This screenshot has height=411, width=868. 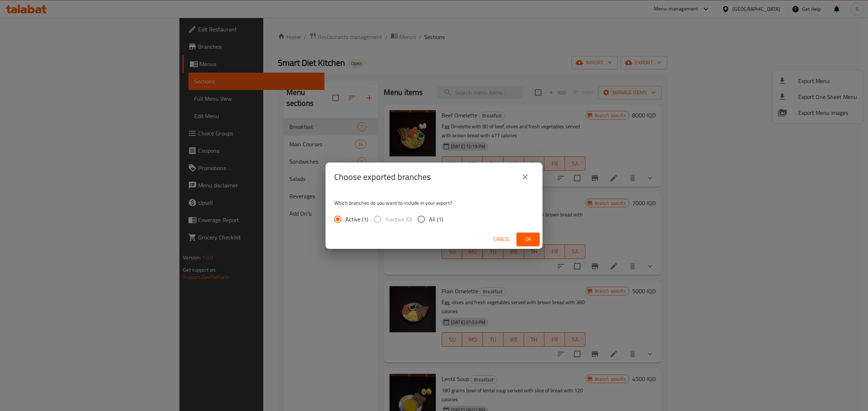 What do you see at coordinates (434, 203) in the screenshot?
I see `p: Which branches do you want to include in your export?` at bounding box center [434, 203].